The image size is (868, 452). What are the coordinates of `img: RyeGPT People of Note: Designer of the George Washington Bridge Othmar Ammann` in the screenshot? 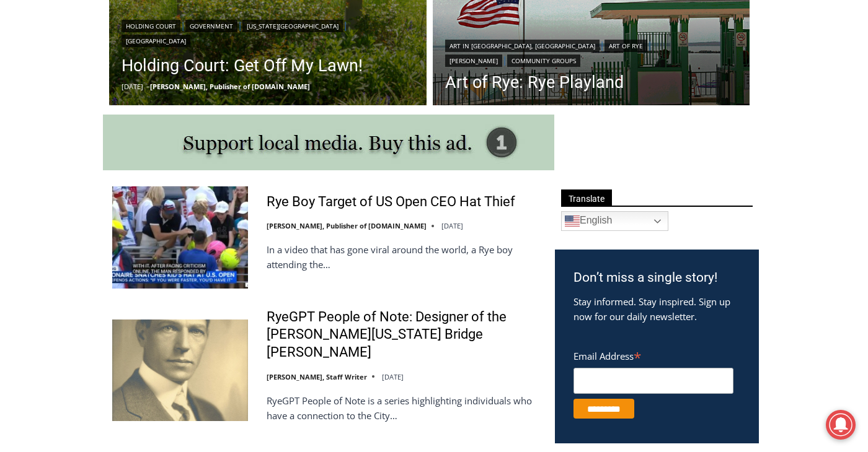 It's located at (180, 371).